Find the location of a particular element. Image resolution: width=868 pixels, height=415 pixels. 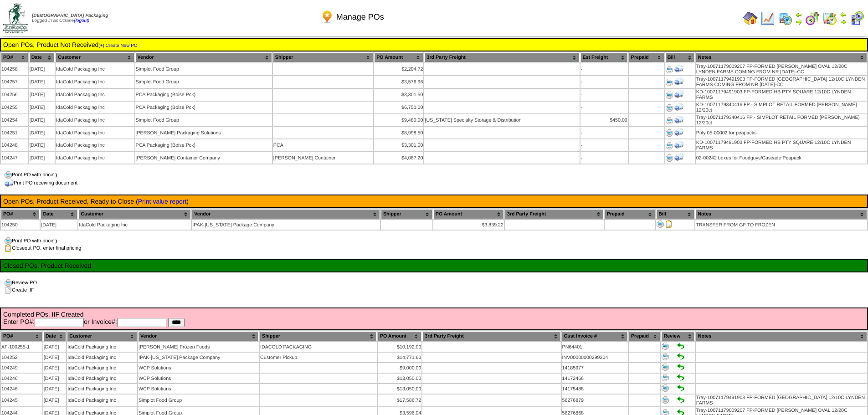

th: Vendor is located at coordinates (286, 214).